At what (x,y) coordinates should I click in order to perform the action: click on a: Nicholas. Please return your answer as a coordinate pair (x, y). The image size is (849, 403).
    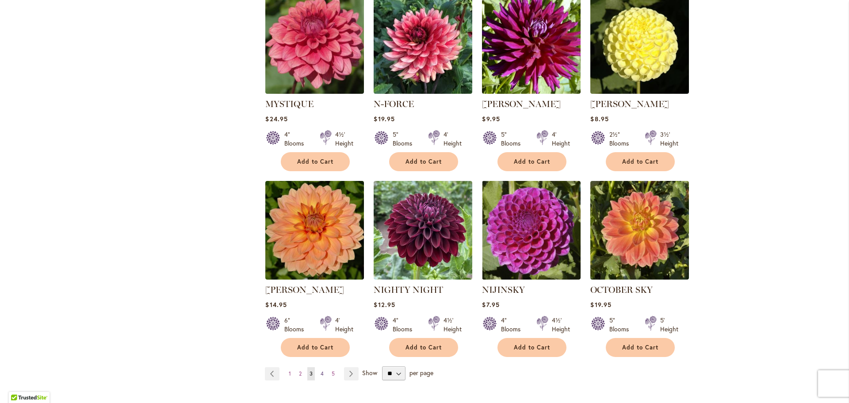
    Looking at the image, I should click on (315, 277).